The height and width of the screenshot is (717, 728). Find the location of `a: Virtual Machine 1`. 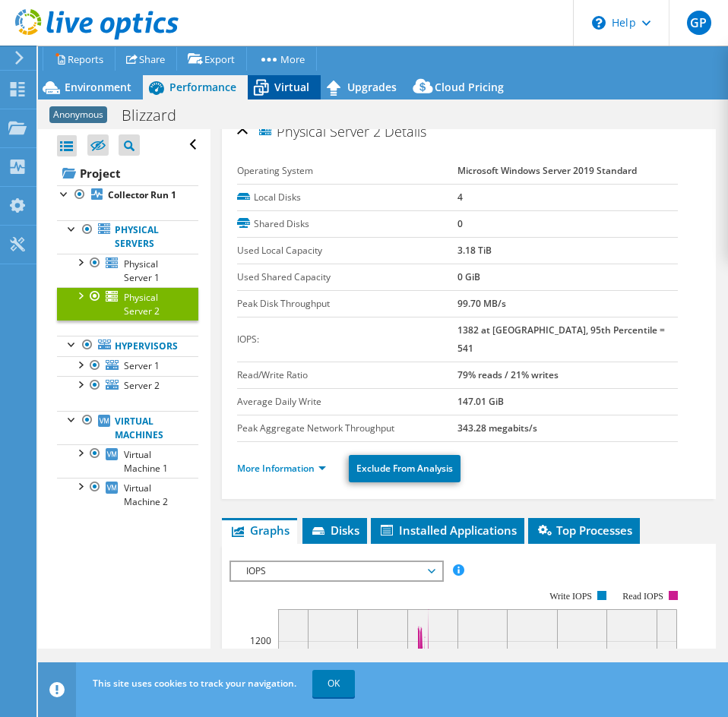

a: Virtual Machine 1 is located at coordinates (128, 461).